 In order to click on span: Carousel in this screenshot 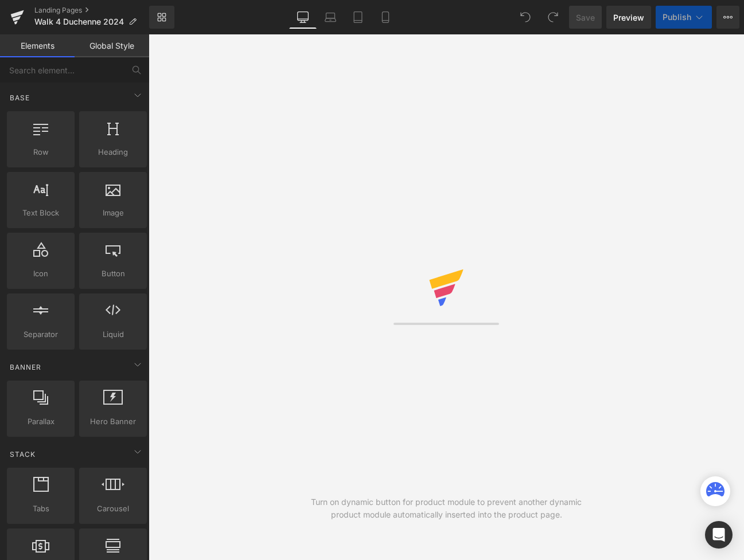, I will do `click(113, 509)`.